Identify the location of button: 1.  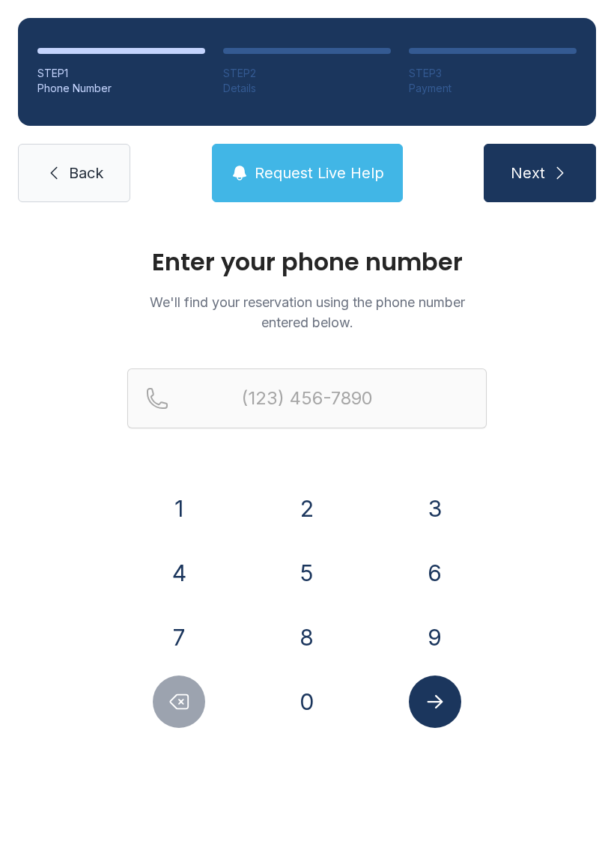
(179, 508).